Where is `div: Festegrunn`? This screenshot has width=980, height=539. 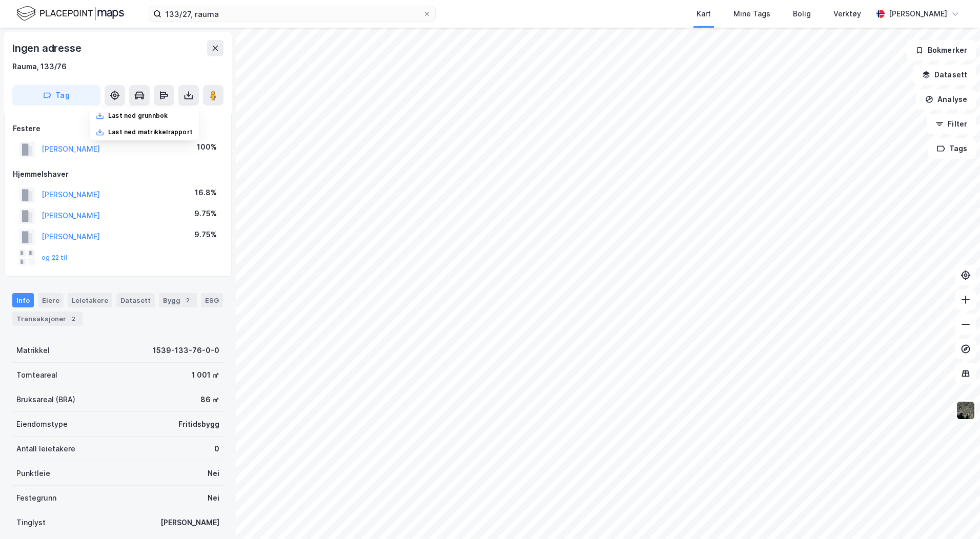
div: Festegrunn is located at coordinates (36, 498).